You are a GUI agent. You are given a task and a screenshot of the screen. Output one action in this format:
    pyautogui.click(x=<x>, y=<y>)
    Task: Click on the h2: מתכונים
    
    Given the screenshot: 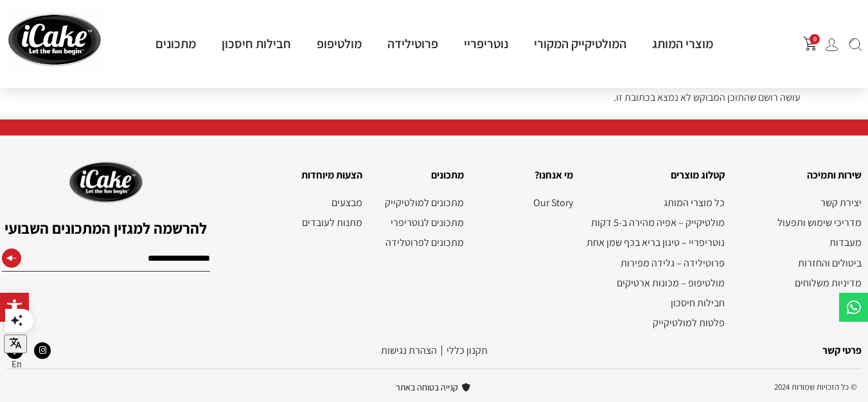 What is the action you would take?
    pyautogui.click(x=419, y=176)
    